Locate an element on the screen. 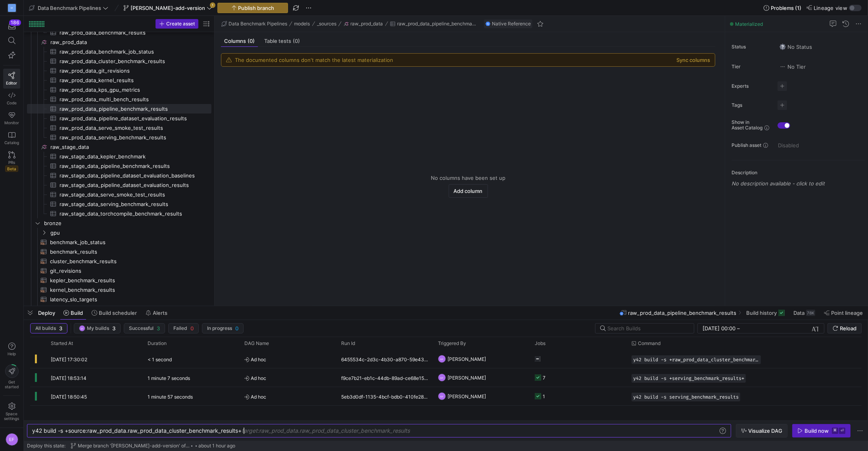  span: Triggered By is located at coordinates (452, 344).